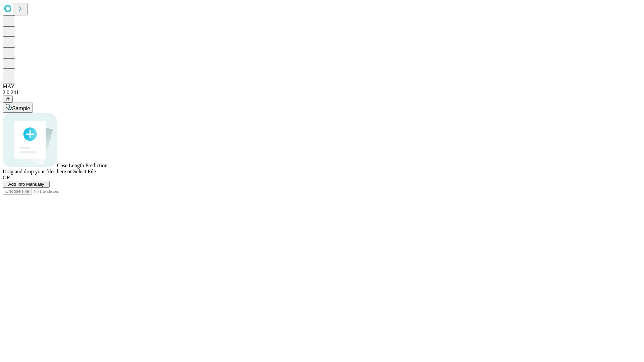 Image resolution: width=644 pixels, height=362 pixels. Describe the element at coordinates (26, 184) in the screenshot. I see `span: Add Info Manually` at that location.